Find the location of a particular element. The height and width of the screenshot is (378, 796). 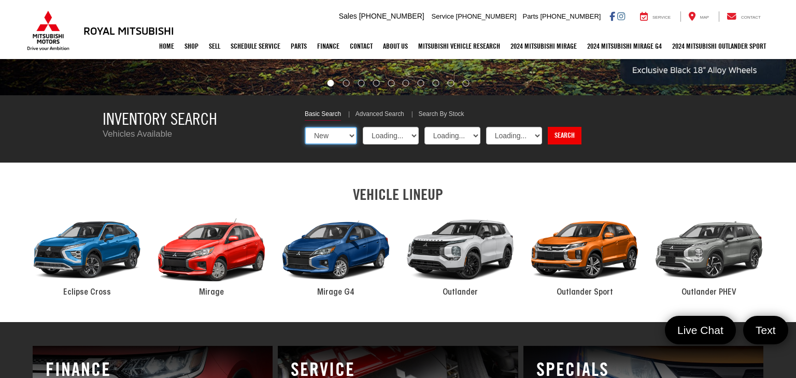

li: Go to slide number 4. is located at coordinates (376, 83).